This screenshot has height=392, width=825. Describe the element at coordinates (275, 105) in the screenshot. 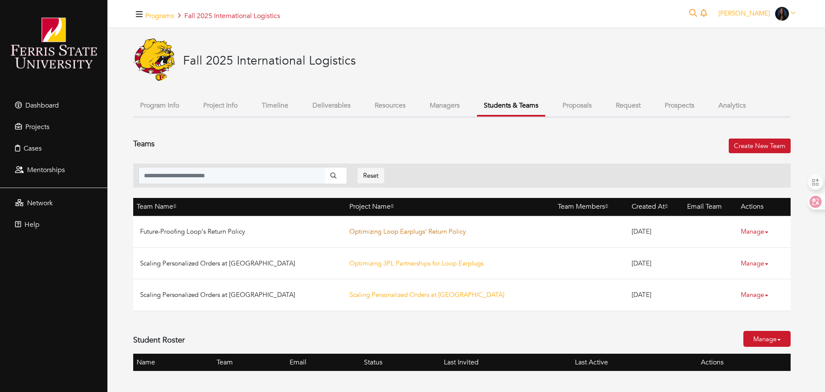

I see `button: Timeline` at that location.